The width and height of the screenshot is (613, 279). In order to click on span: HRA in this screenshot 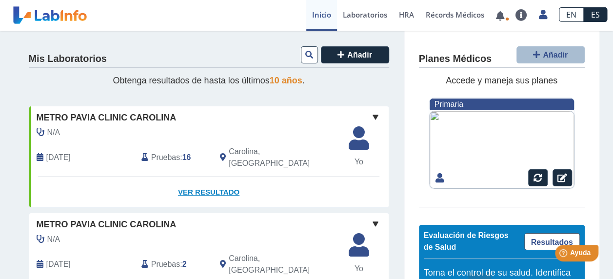, I will do `click(406, 15)`.